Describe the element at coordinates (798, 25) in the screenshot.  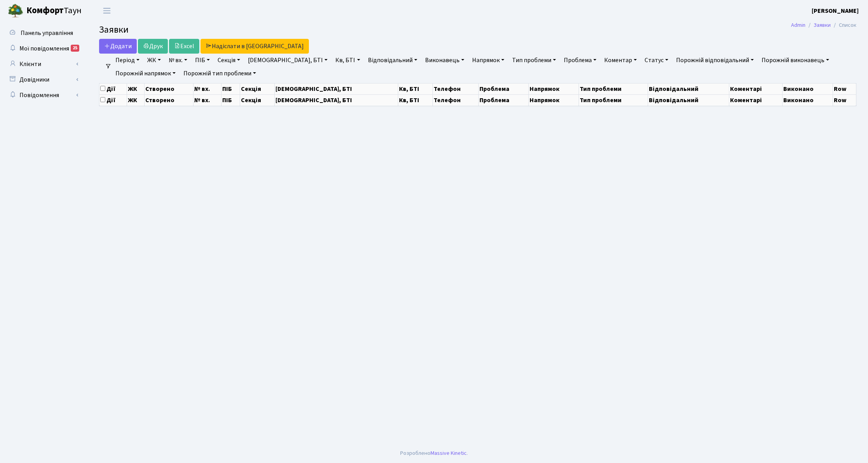
I see `a: Admin` at that location.